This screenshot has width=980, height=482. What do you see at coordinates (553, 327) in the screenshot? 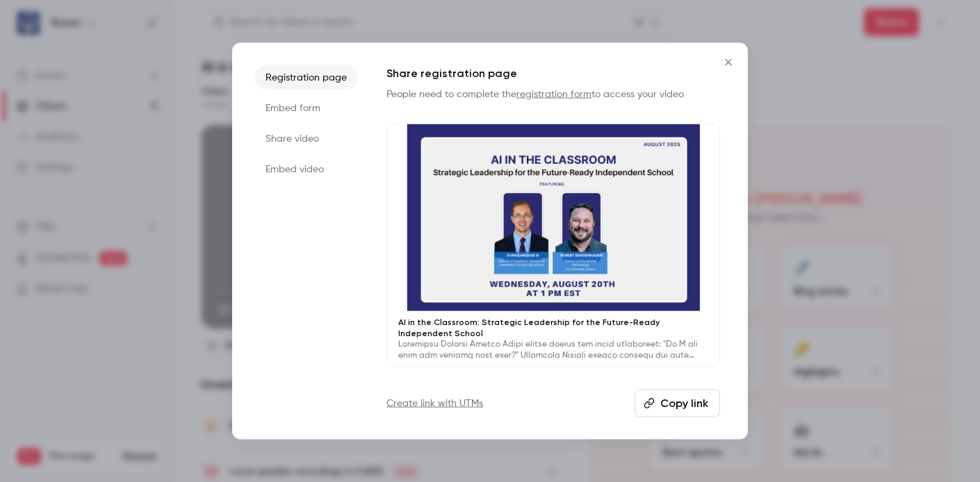
I see `p: AI in the Classroom: Strategic Leadership for the Future-Ready Independent School` at bounding box center [553, 327].